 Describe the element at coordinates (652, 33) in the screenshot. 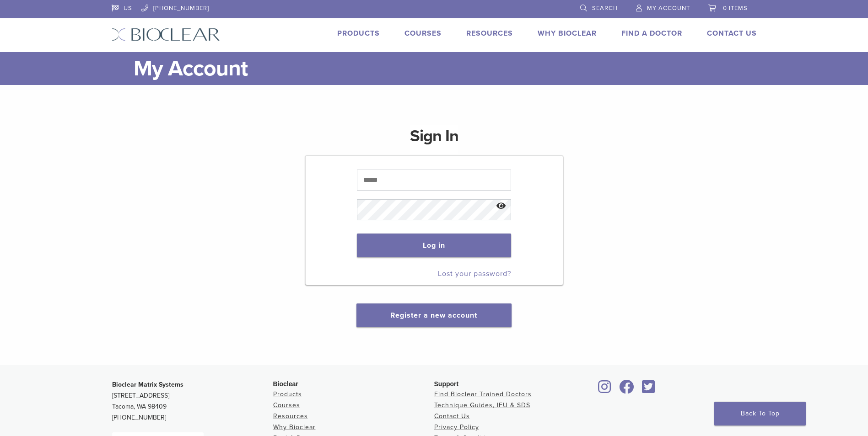

I see `a: Find A Doctor` at that location.